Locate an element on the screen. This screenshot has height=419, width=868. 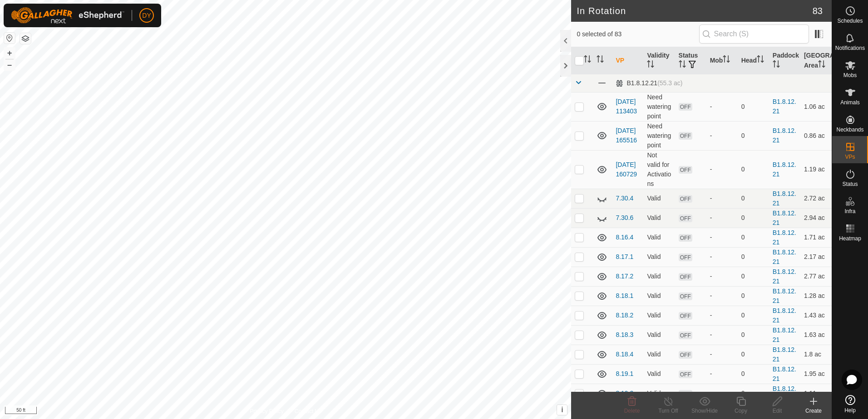
a: 7.30.6 is located at coordinates (624, 218).